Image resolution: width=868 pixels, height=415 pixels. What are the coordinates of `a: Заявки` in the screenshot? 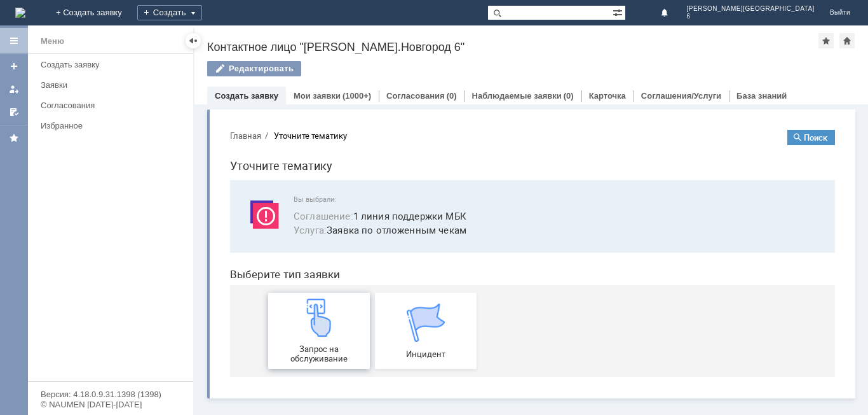 It's located at (113, 85).